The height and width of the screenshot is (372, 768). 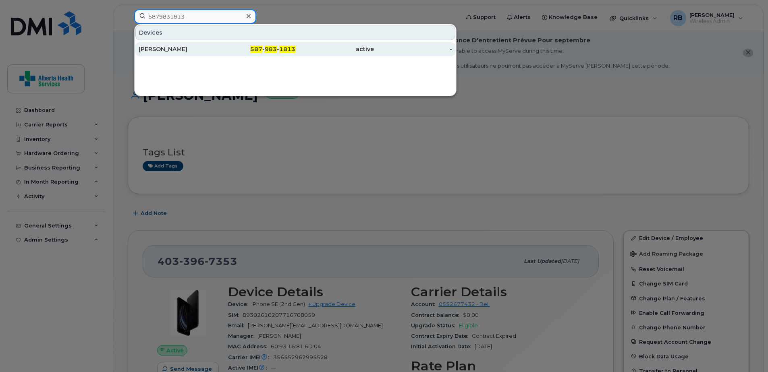 What do you see at coordinates (271, 49) in the screenshot?
I see `span: 983` at bounding box center [271, 49].